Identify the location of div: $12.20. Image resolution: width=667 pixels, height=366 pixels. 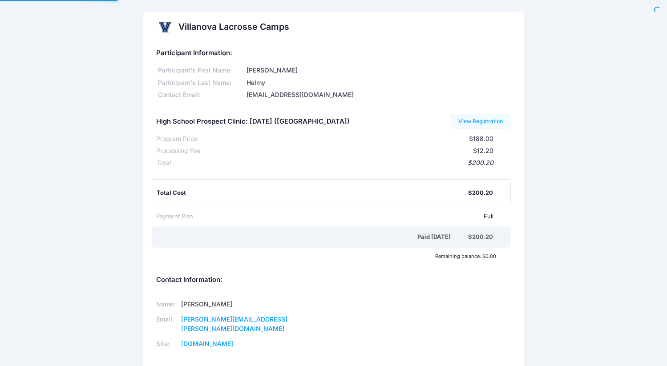
(346, 151).